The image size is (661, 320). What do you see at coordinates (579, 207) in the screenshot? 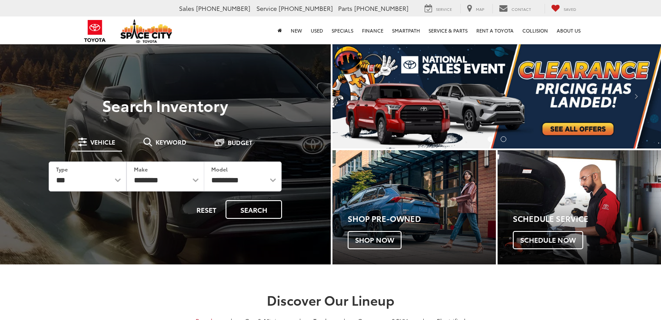
I see `a: Schedule Service Schedule Now` at bounding box center [579, 207].